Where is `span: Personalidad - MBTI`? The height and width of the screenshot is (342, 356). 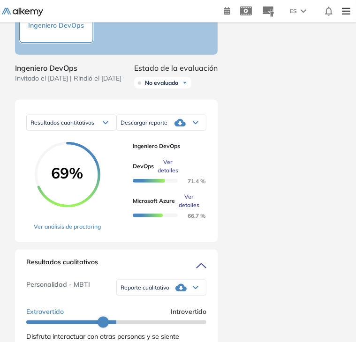 span: Personalidad - MBTI is located at coordinates (58, 288).